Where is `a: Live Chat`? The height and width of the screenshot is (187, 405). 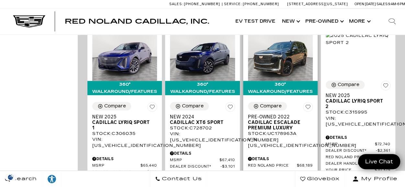 a: Live Chat is located at coordinates (379, 162).